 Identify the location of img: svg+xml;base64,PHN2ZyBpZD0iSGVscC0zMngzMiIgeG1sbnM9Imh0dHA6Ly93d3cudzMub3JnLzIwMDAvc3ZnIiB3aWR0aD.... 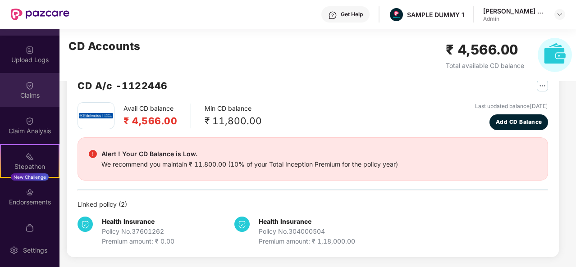
(333, 15).